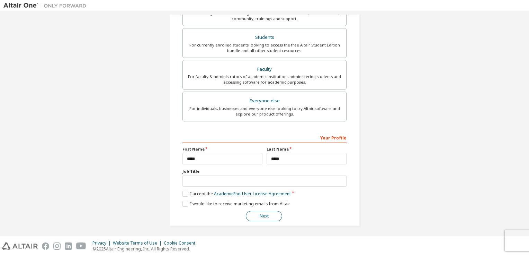  What do you see at coordinates (265, 79) in the screenshot?
I see `div: For faculty & administrators of academic institutions administering students and accessing softwa...` at bounding box center [265, 79].